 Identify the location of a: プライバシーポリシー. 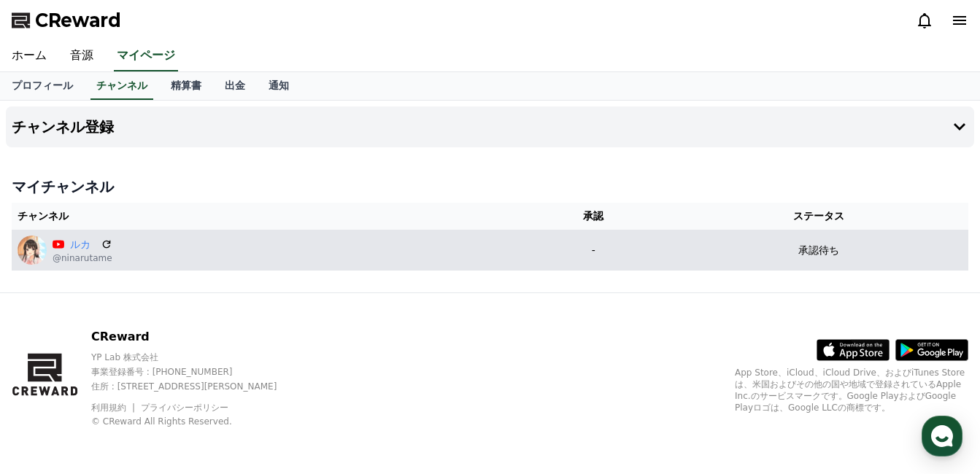
(184, 408).